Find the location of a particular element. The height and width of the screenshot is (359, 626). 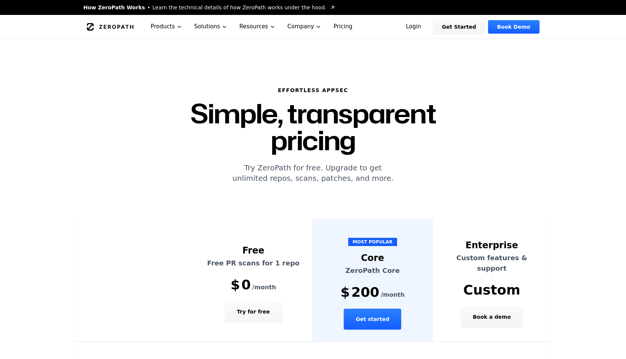

span: Learn the technical details of how ZeroPath works under the hood. is located at coordinates (239, 7).